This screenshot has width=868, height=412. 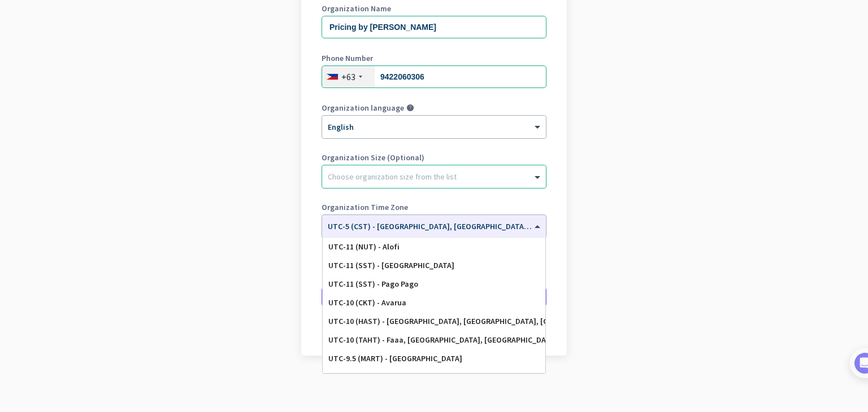 What do you see at coordinates (434, 58) in the screenshot?
I see `label: Phone Number` at bounding box center [434, 58].